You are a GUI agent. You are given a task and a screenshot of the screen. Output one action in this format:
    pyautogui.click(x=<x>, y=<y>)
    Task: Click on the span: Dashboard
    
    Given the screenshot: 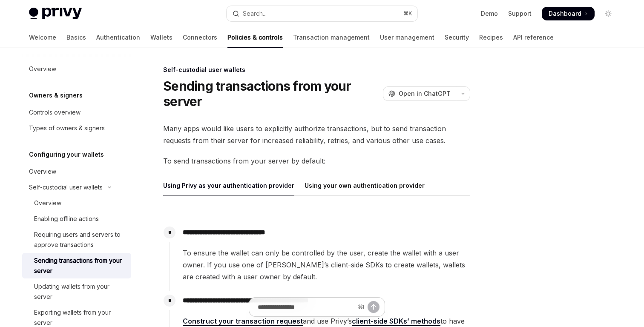 What is the action you would take?
    pyautogui.click(x=565, y=14)
    